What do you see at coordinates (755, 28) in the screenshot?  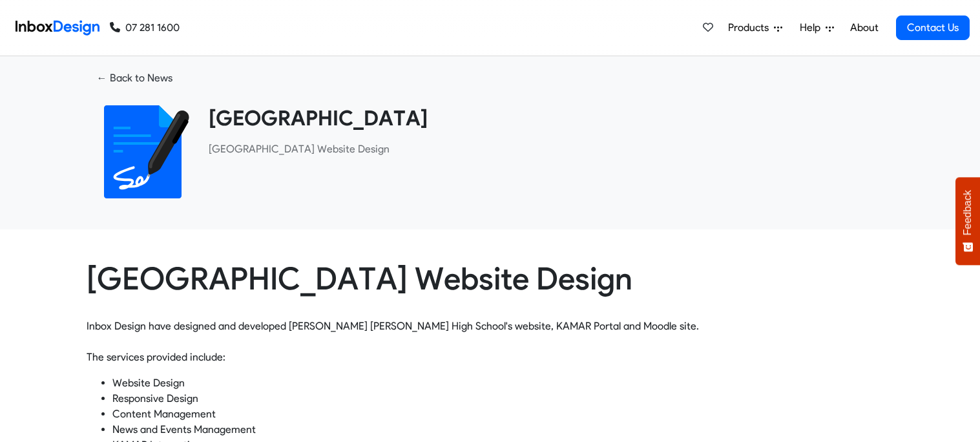 I see `a: Products` at bounding box center [755, 28].